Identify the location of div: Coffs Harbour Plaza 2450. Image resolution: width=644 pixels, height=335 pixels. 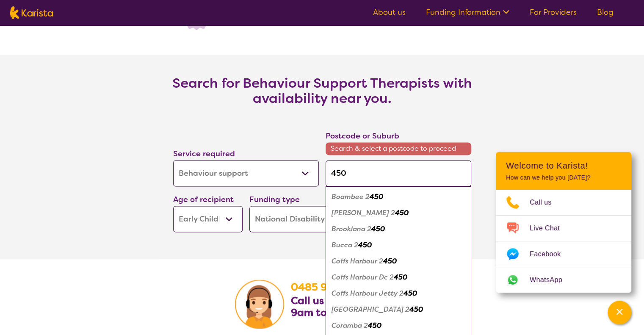
(398, 310).